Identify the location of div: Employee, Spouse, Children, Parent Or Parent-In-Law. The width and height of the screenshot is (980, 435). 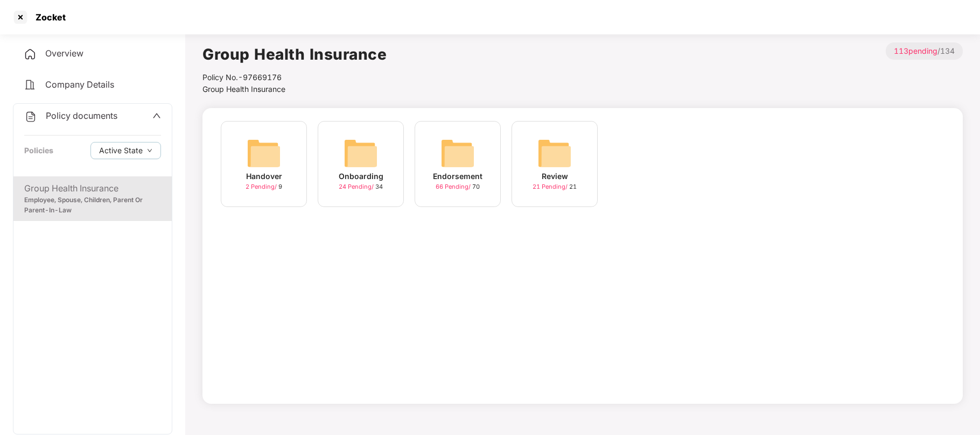
(93, 205).